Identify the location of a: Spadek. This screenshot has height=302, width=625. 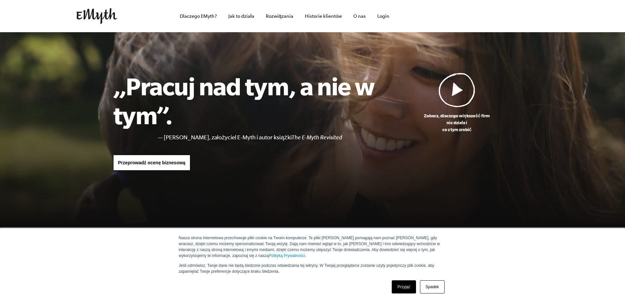
(432, 287).